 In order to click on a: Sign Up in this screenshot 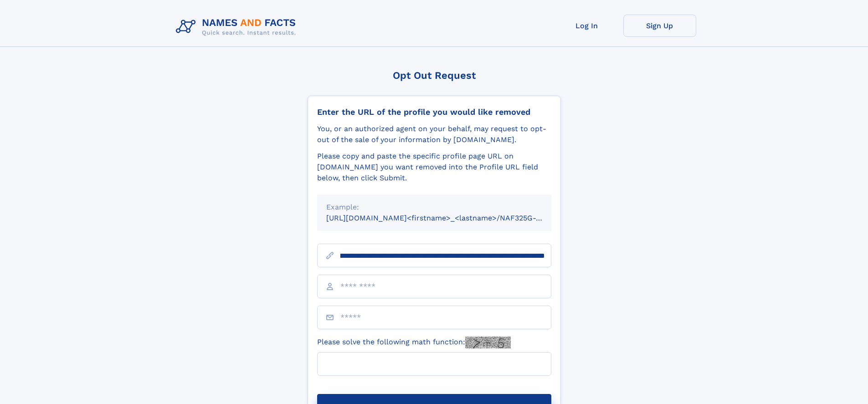, I will do `click(660, 26)`.